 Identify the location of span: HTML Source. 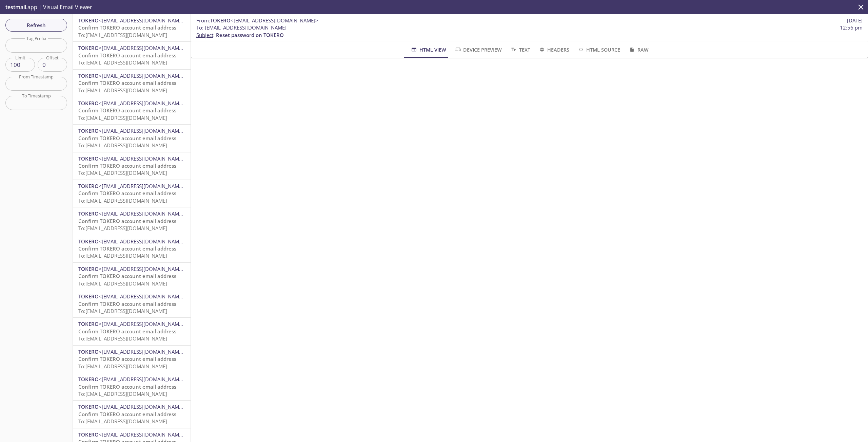
(599, 49).